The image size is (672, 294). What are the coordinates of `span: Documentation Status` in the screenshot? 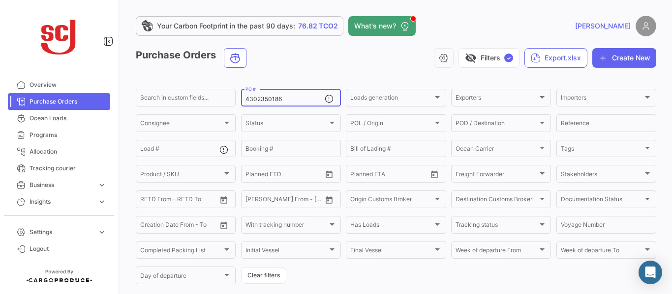 It's located at (601, 201).